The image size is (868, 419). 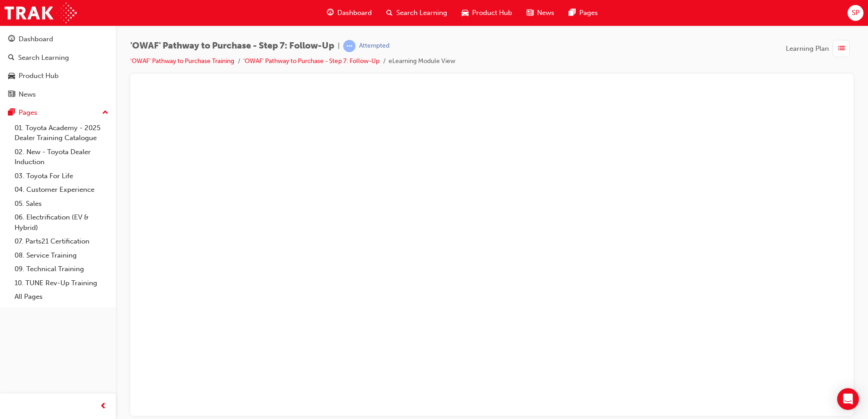 I want to click on span: learningRecordVerb_ATTEMPT-icon, so click(x=349, y=46).